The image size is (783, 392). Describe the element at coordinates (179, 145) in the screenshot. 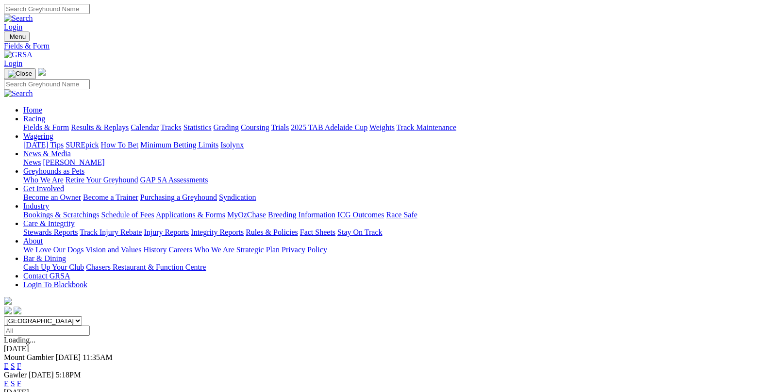

I see `a: Minimum Betting Limits` at that location.